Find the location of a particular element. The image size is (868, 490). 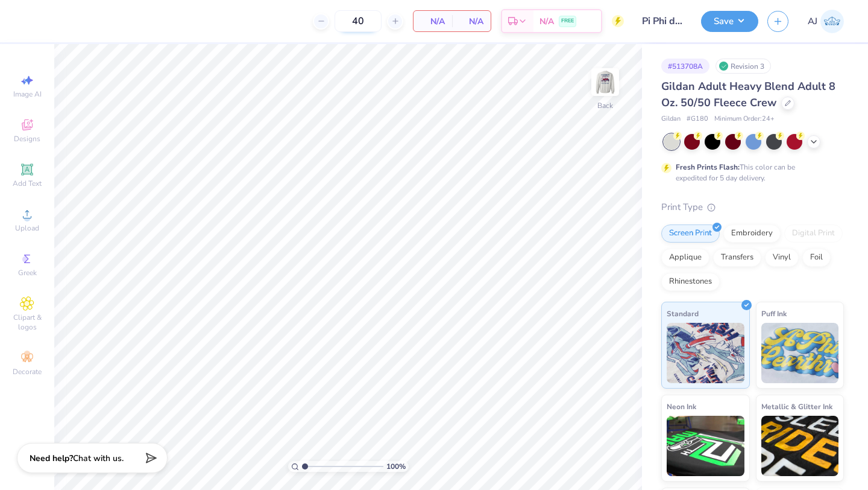

span: FREE is located at coordinates (567, 21).